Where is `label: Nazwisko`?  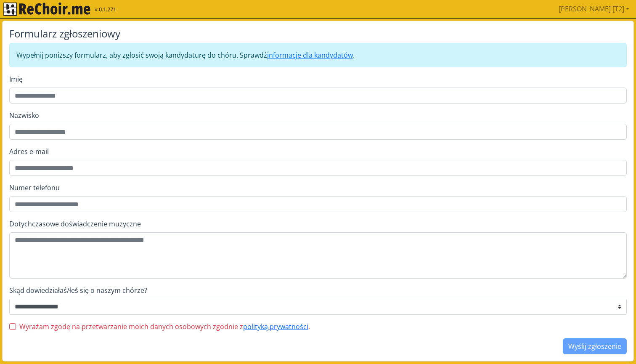 label: Nazwisko is located at coordinates (318, 115).